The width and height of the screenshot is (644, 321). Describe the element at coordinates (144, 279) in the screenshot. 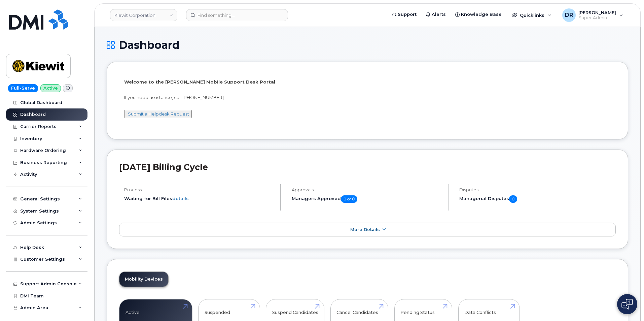

I see `a: Mobility Devices` at that location.